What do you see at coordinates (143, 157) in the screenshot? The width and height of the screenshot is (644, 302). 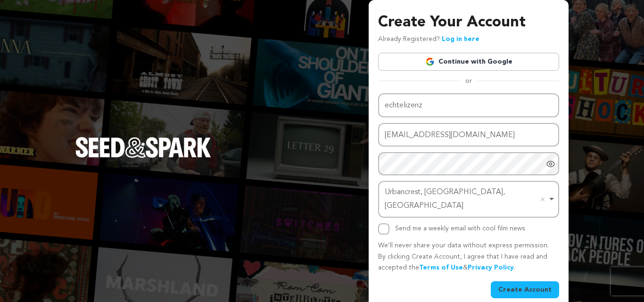 I see `a: Seed&Spark Homepage` at bounding box center [143, 157].